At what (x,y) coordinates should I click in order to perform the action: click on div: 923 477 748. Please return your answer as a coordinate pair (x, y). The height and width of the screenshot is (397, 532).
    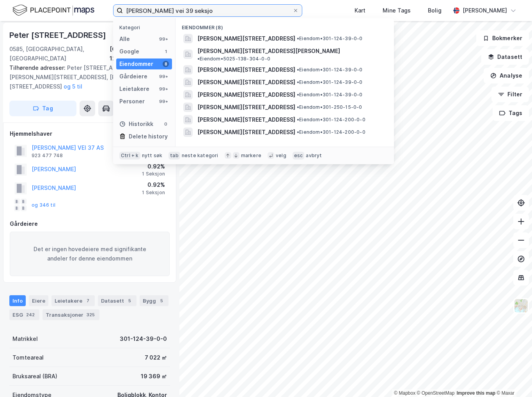
    Looking at the image, I should click on (47, 155).